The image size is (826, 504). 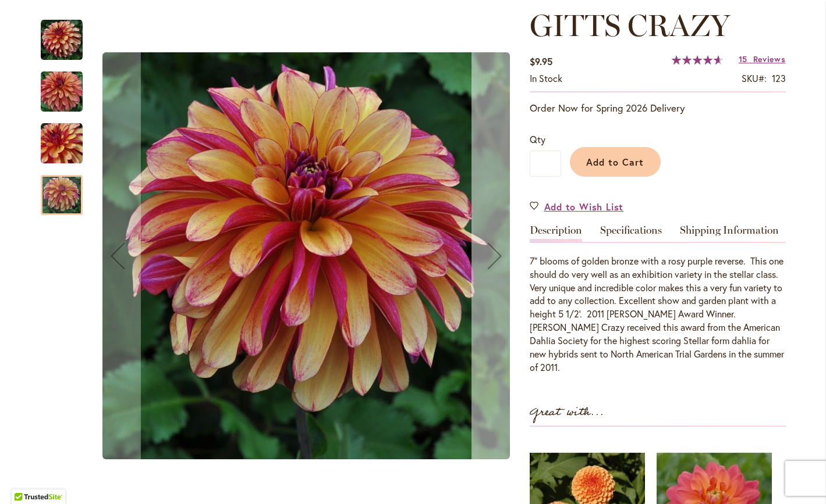 What do you see at coordinates (546, 78) in the screenshot?
I see `div: Availability` at bounding box center [546, 78].